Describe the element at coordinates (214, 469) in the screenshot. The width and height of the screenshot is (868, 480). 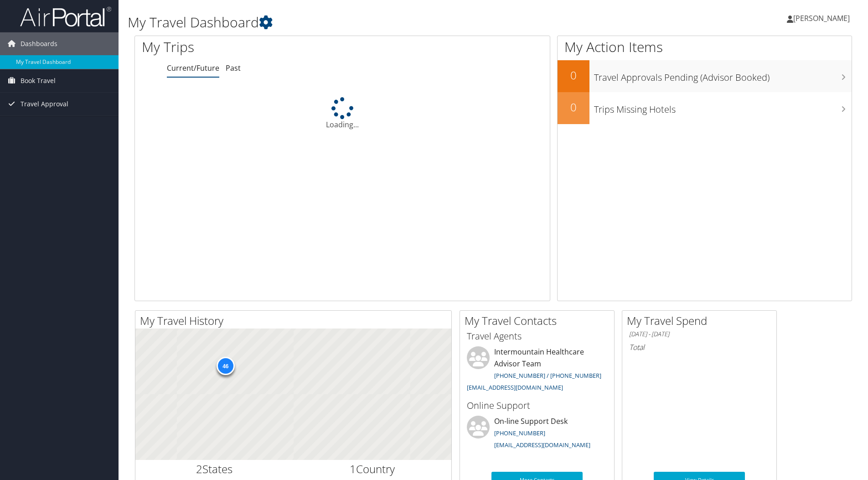
I see `h2: States` at that location.